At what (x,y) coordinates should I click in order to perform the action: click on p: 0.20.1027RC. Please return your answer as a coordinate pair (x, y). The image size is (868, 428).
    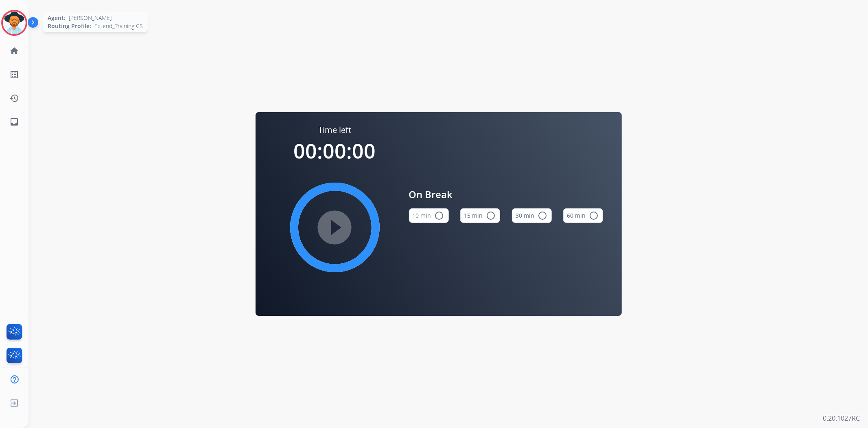
    Looking at the image, I should click on (842, 418).